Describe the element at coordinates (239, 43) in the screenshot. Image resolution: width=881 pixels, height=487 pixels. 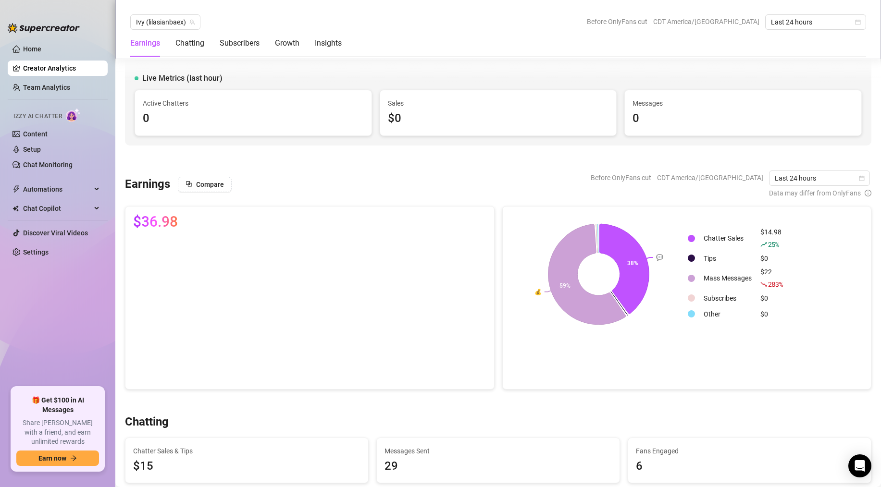
I see `div: Subscribers` at that location.